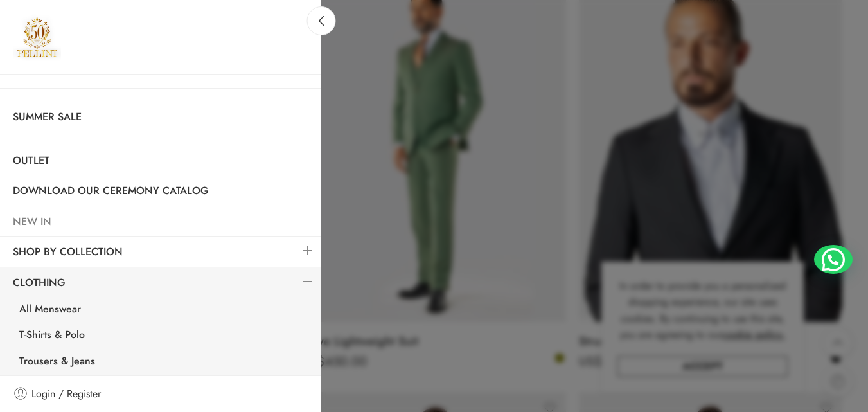 The image size is (868, 412). I want to click on a: T-Shirts & Polo, so click(164, 336).